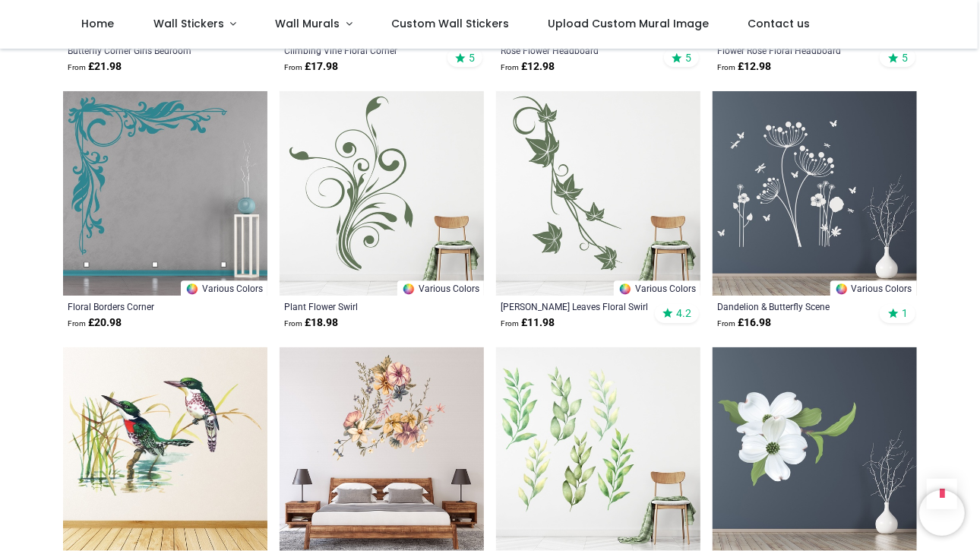  What do you see at coordinates (795, 50) in the screenshot?
I see `div: Flower Rose Floral Headboard` at bounding box center [795, 50].